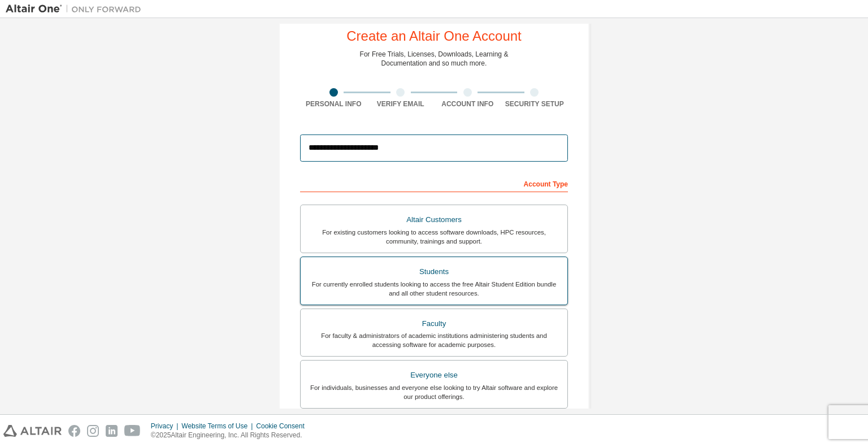  I want to click on div: Create an Altair One Account, so click(434, 36).